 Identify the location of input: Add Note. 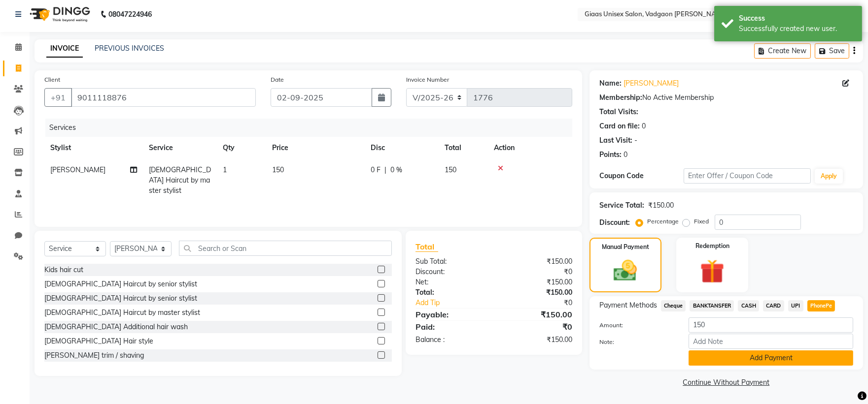
(771, 341).